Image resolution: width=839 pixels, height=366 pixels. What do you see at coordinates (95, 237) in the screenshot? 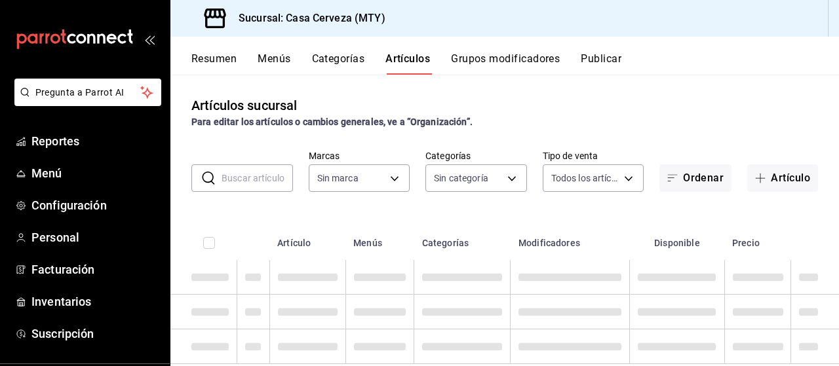
I see `span: Personal` at bounding box center [95, 237].